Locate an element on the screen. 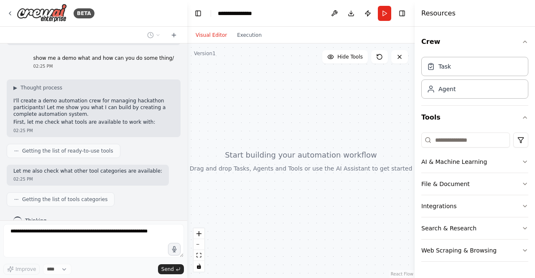 This screenshot has width=535, height=278. button: Visual Editor is located at coordinates (211, 35).